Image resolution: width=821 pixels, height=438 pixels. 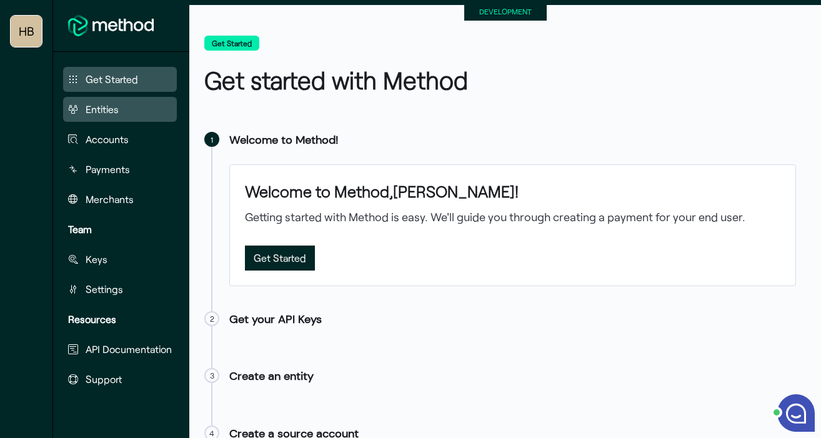 What do you see at coordinates (271, 376) in the screenshot?
I see `p: Create an entity` at bounding box center [271, 376].